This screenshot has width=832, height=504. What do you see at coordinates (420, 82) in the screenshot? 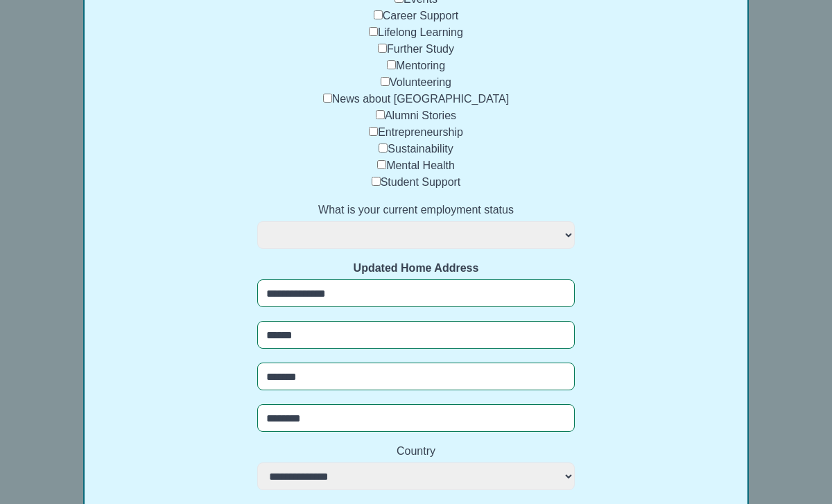
I see `label: Volunteering` at bounding box center [420, 82].